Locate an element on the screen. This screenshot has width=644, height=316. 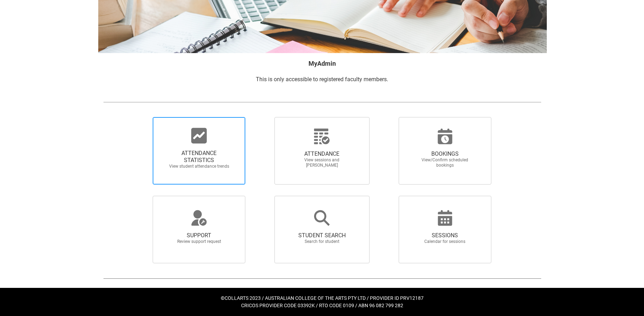
span: Search for student is located at coordinates (322, 242).